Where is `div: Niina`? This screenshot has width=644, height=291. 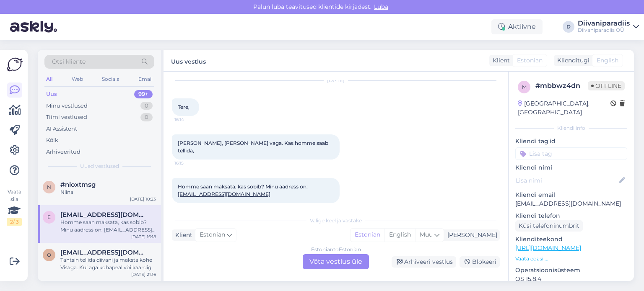 div: Niina is located at coordinates (108, 192).